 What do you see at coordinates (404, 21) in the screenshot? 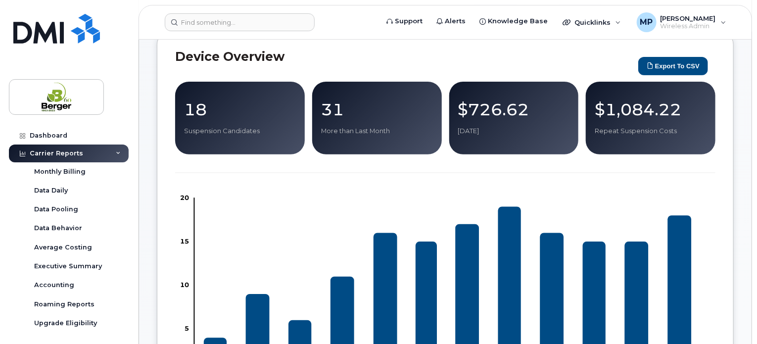
I see `a: Support` at bounding box center [404, 21].